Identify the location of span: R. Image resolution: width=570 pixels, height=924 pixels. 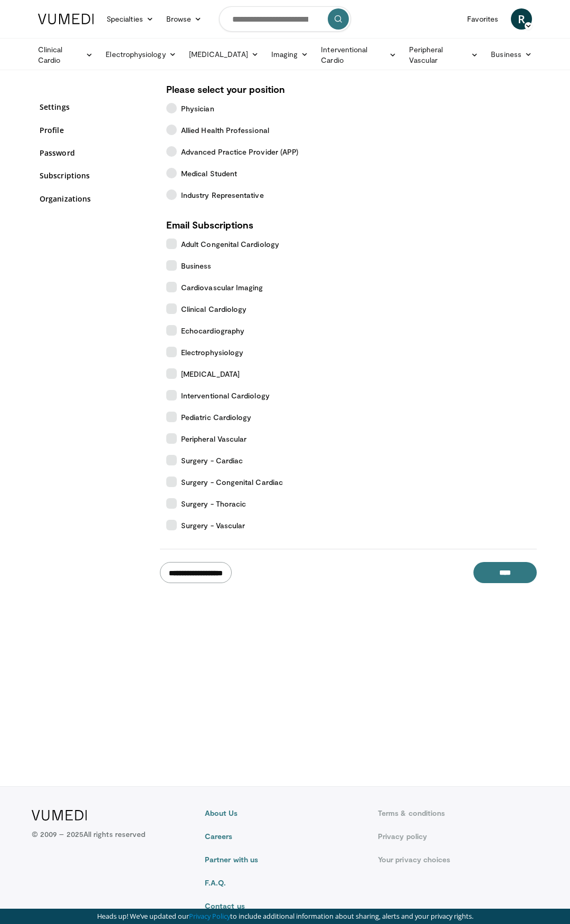
(521, 19).